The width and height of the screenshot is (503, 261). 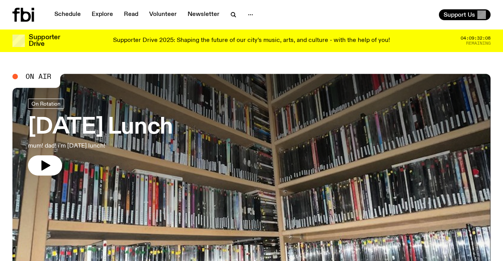 I want to click on p: Supporter Drive 2025: Shaping the future of our city’s music, arts, and culture - with the help o..., so click(x=251, y=41).